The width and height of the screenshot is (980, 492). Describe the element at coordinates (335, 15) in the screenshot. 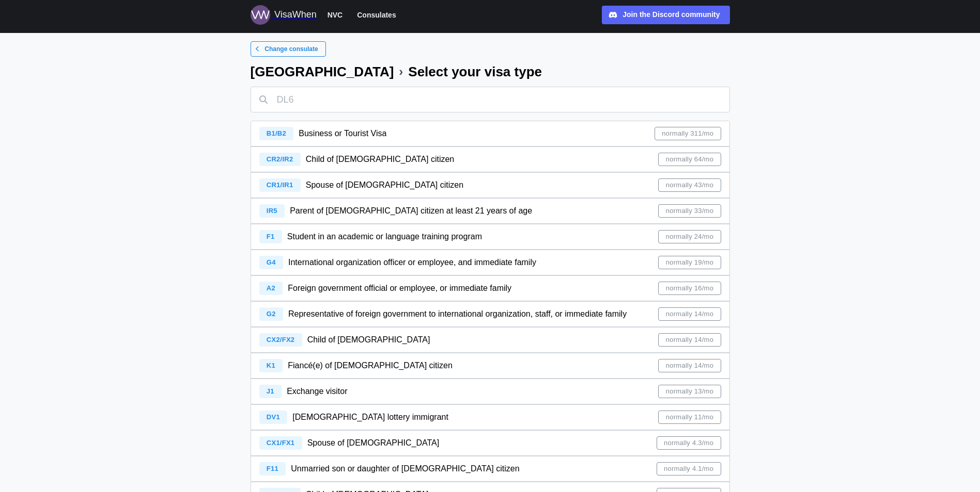

I see `button: NVC` at that location.